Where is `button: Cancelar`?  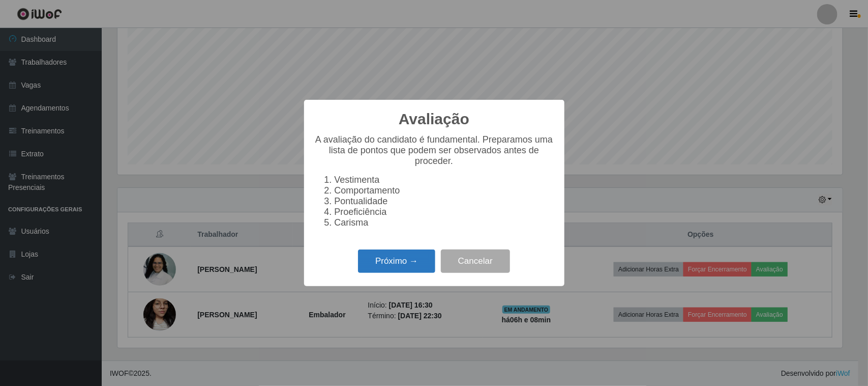
button: Cancelar is located at coordinates (476, 261).